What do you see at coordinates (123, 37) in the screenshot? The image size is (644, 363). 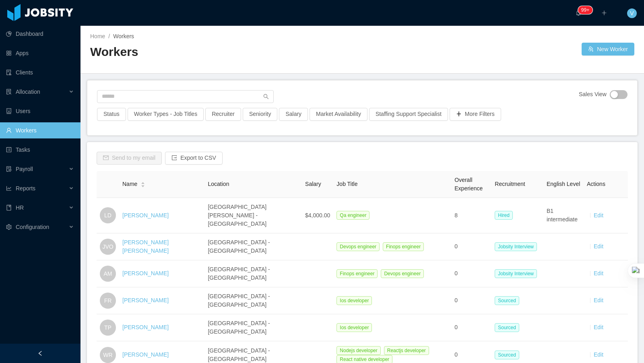 I see `span: Workers` at bounding box center [123, 37].